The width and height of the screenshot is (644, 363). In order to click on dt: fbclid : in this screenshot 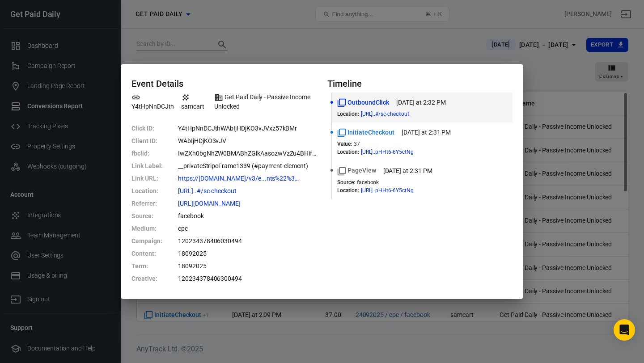, I will do `click(154, 153)`.